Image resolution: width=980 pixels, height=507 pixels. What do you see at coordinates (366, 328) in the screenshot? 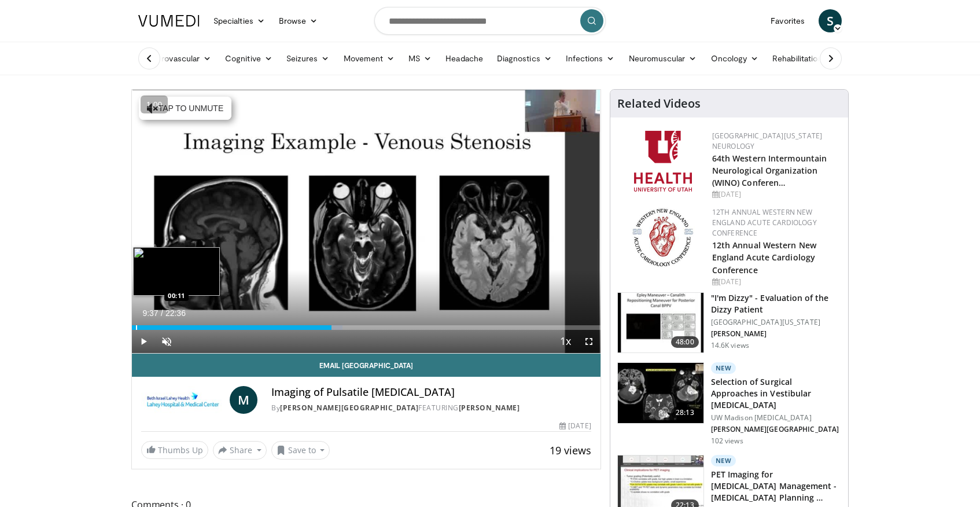
I see `div: Progress Bar` at bounding box center [366, 328].